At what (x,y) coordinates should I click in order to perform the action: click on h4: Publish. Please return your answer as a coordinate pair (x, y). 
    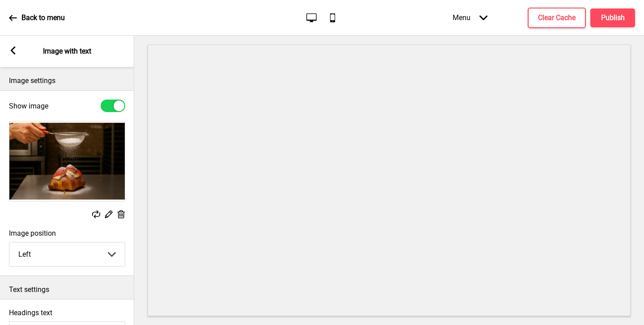
    Looking at the image, I should click on (612, 18).